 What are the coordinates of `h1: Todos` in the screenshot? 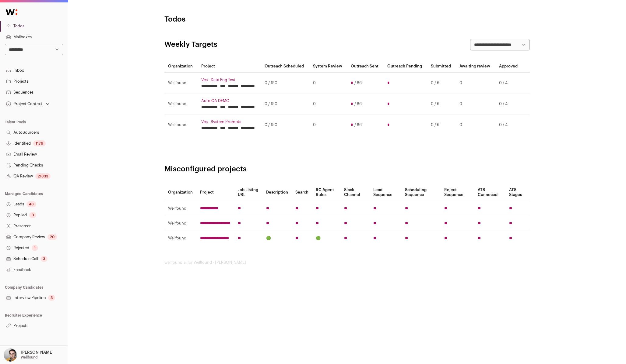 It's located at (225, 20).